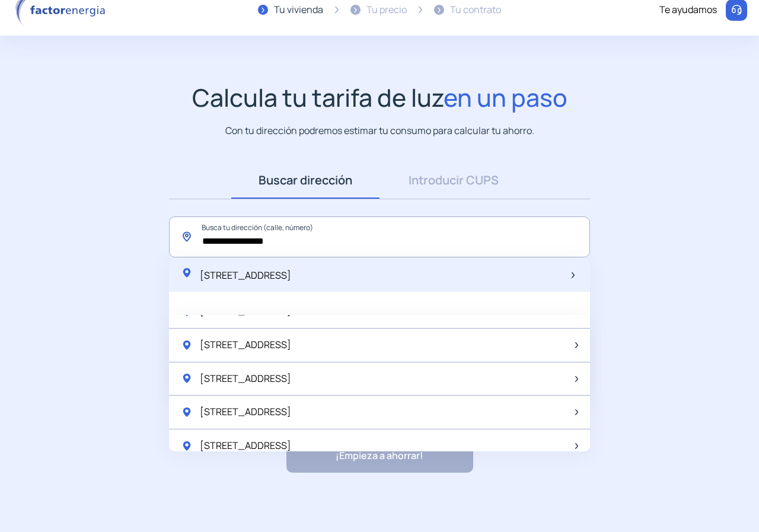 The width and height of the screenshot is (759, 532). I want to click on span: en un paso, so click(505, 97).